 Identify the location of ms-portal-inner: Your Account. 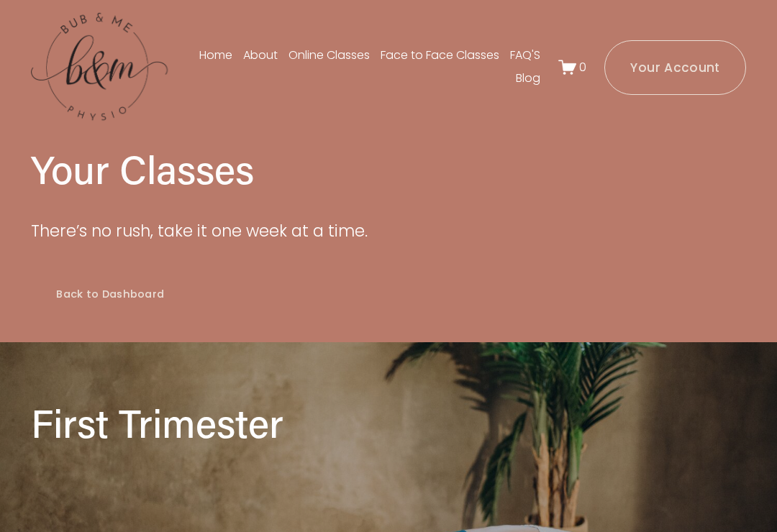
(675, 68).